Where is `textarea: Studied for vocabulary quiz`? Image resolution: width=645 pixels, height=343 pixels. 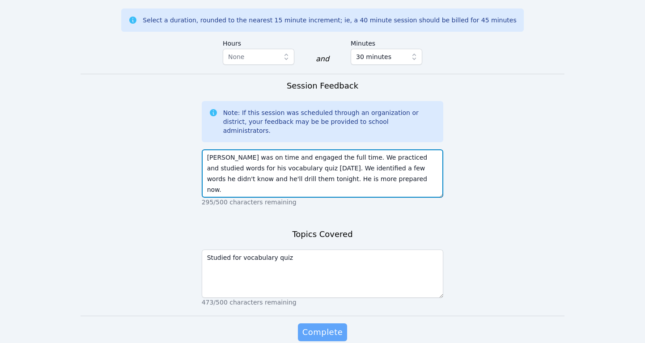 textarea: Studied for vocabulary quiz is located at coordinates (323, 274).